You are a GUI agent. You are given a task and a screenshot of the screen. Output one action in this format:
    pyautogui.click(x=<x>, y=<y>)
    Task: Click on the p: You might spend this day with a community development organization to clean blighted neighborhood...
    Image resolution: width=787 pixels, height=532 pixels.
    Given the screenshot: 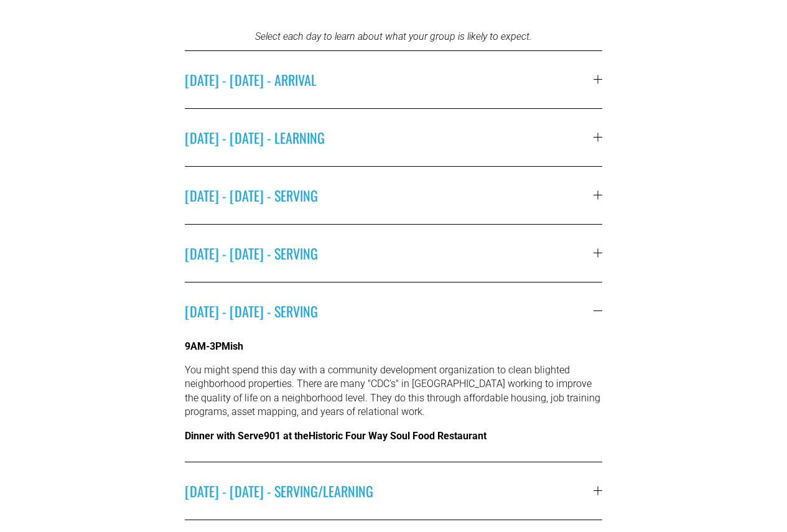 What is the action you would take?
    pyautogui.click(x=393, y=391)
    